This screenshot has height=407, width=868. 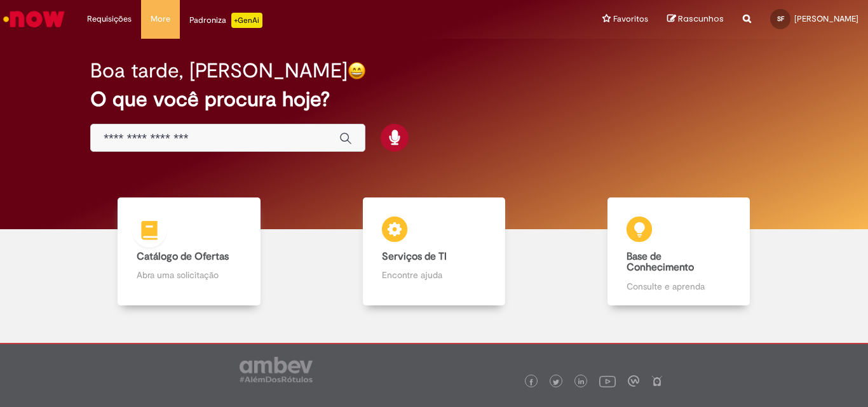 What do you see at coordinates (160, 19) in the screenshot?
I see `span: More` at bounding box center [160, 19].